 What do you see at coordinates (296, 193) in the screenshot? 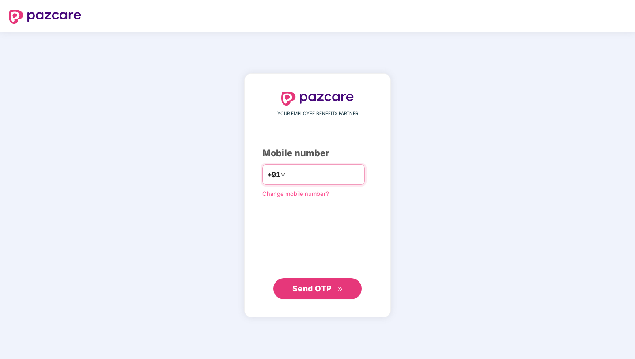
I see `span: Change mobile number?` at bounding box center [296, 193].